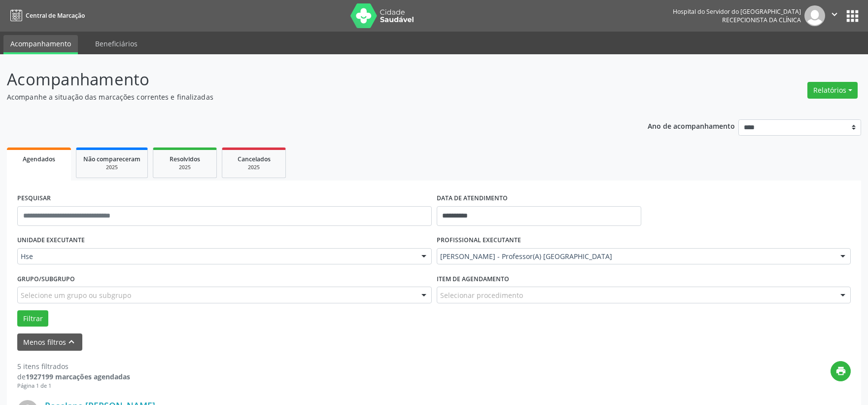 This screenshot has width=868, height=405. Describe the element at coordinates (853, 16) in the screenshot. I see `button: apps` at that location.